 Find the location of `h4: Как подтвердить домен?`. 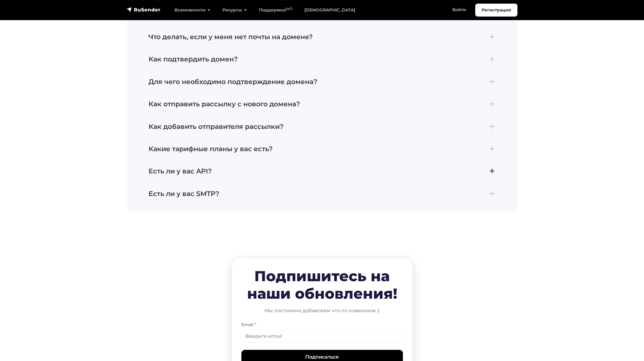

h4: Как подтвердить домен? is located at coordinates (322, 60).